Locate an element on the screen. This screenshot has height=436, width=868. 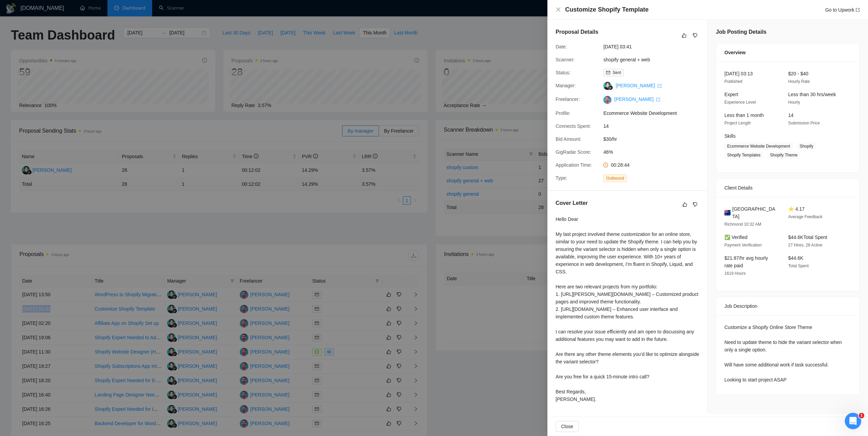
h5: Job Posting Details is located at coordinates (741, 32).